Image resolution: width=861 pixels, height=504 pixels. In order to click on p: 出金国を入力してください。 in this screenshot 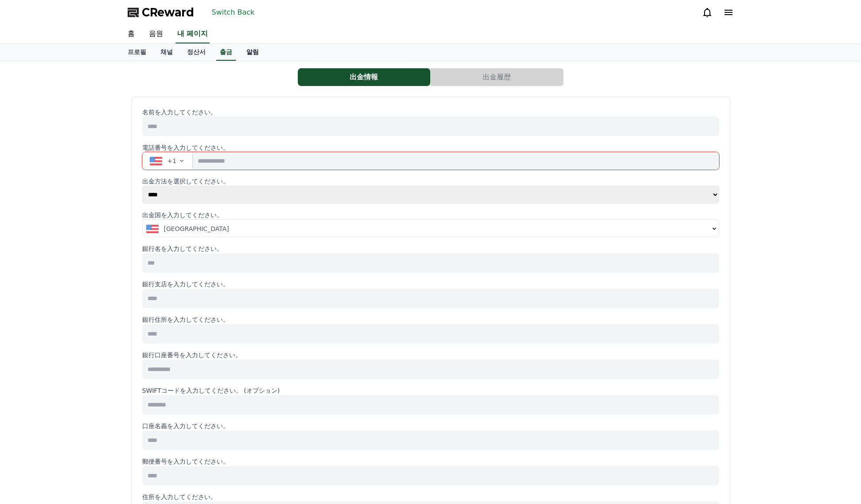, I will do `click(430, 215)`.